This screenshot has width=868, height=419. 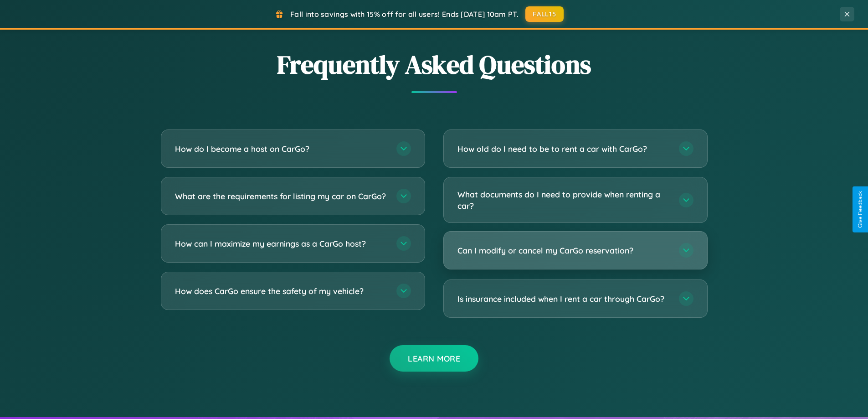 I want to click on h3: How does CarGo ensure the safety of my vehicle?, so click(x=281, y=291).